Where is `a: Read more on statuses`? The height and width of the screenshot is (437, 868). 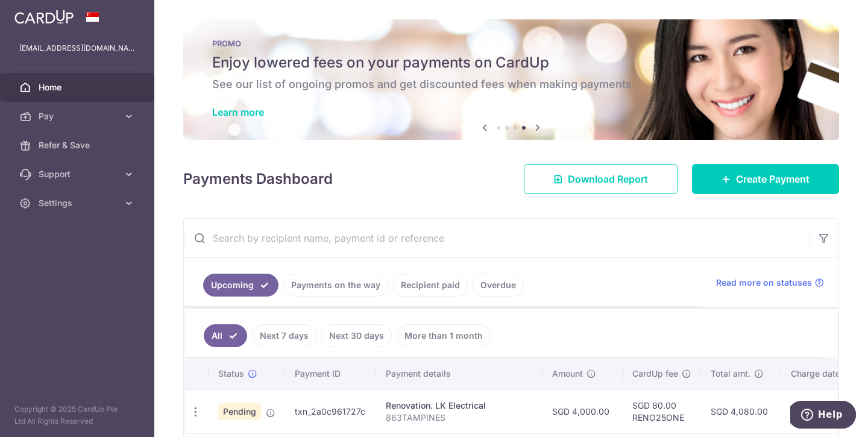
a: Read more on statuses is located at coordinates (769, 283).